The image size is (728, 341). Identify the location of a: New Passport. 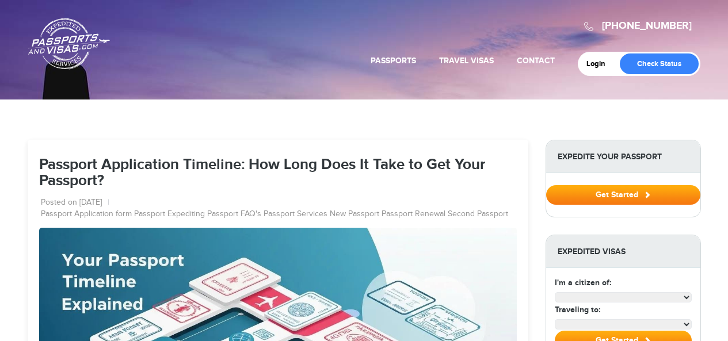
(355, 215).